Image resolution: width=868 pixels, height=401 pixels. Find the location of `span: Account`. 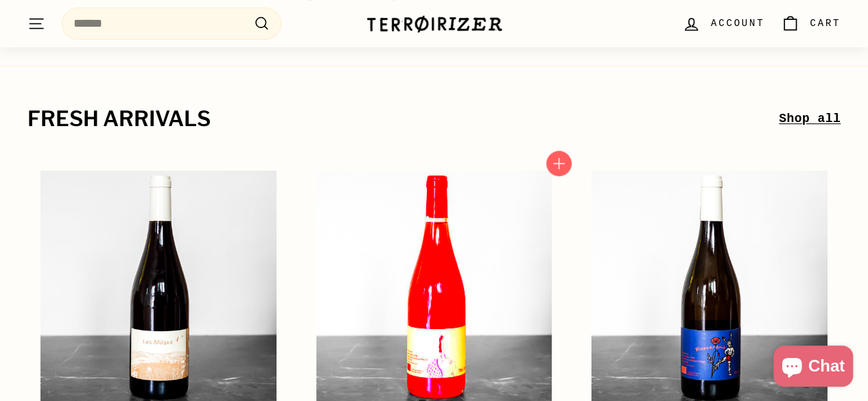

span: Account is located at coordinates (737, 24).